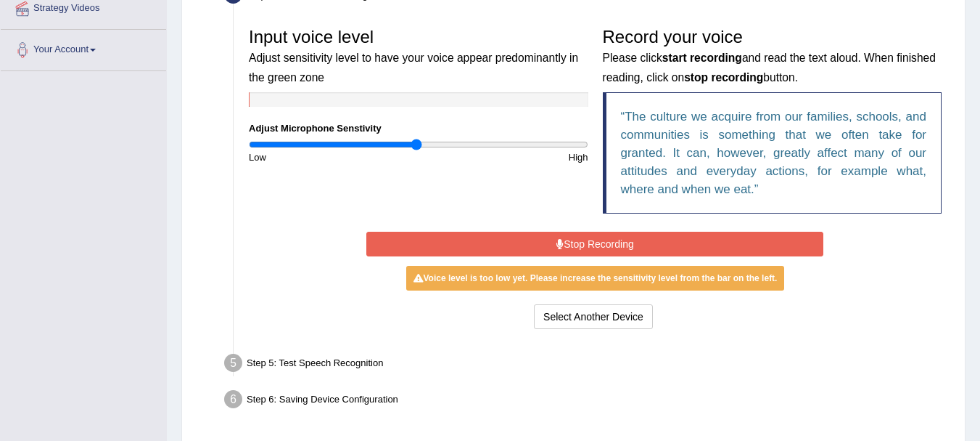 This screenshot has height=441, width=980. I want to click on q: The culture we acquire from our families, schools, and communities is something that we often tak..., so click(774, 153).